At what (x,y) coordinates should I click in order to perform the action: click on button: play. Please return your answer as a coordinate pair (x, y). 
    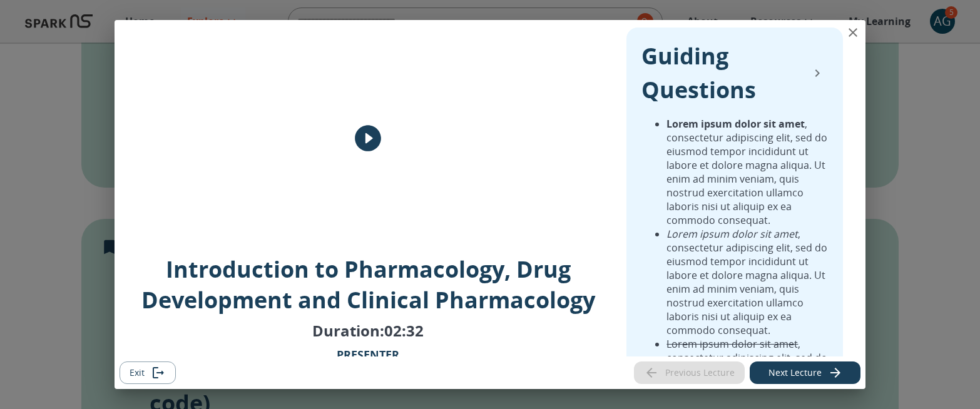
    Looking at the image, I should click on (368, 138).